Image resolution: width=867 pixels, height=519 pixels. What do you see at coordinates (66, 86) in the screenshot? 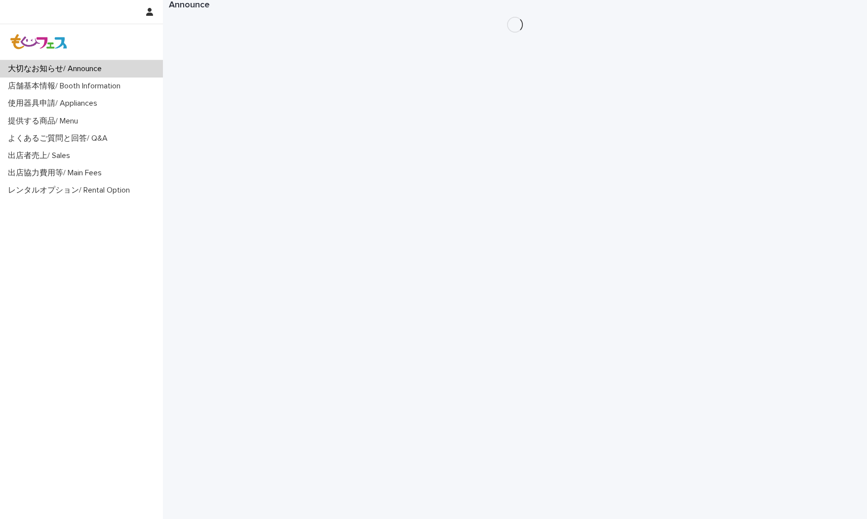
I see `p: 店舗基本情報/ Booth Information` at bounding box center [66, 86].